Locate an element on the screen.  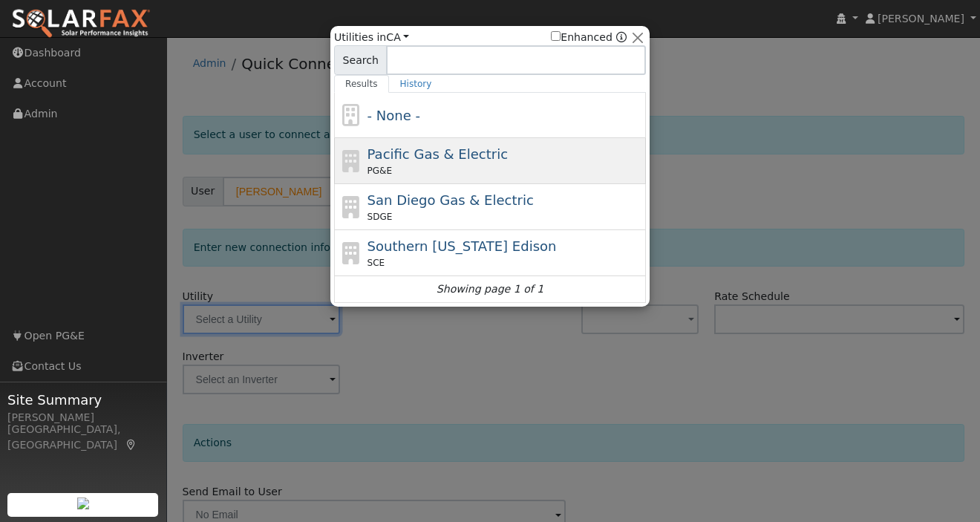
span: - None - is located at coordinates (393, 115).